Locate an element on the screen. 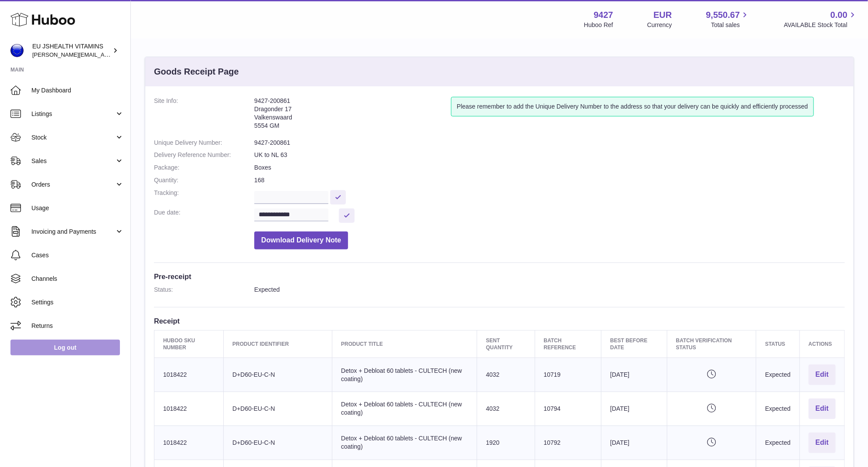 The height and width of the screenshot is (467, 868). td: 10792 is located at coordinates (568, 443).